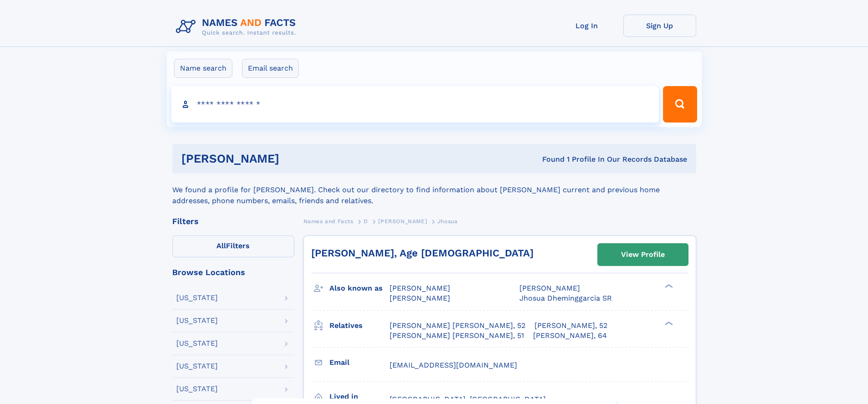  Describe the element at coordinates (366, 221) in the screenshot. I see `span: D` at that location.